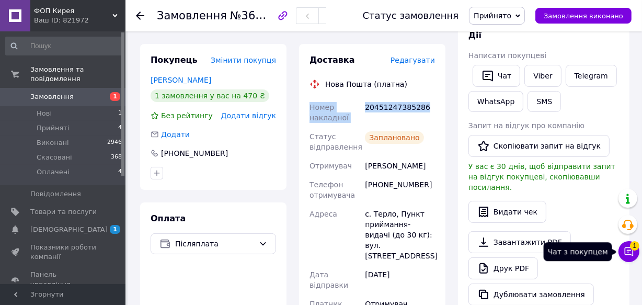 The width and height of the screenshot is (642, 305). Describe the element at coordinates (542, 76) in the screenshot. I see `a: Viber` at that location.